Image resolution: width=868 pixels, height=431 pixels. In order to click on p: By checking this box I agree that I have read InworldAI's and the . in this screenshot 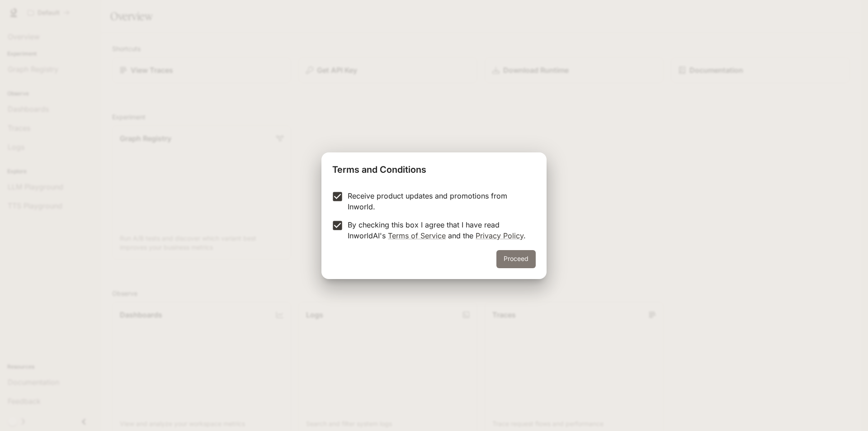, I will do `click(438, 230)`.